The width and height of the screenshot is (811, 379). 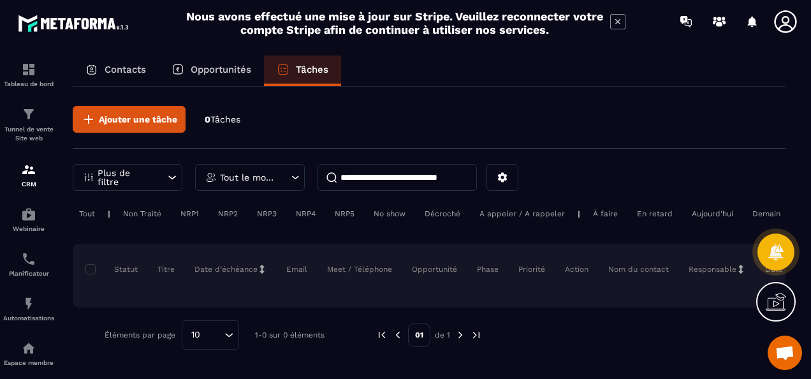 What do you see at coordinates (248, 177) in the screenshot?
I see `p: Tout le monde` at bounding box center [248, 177].